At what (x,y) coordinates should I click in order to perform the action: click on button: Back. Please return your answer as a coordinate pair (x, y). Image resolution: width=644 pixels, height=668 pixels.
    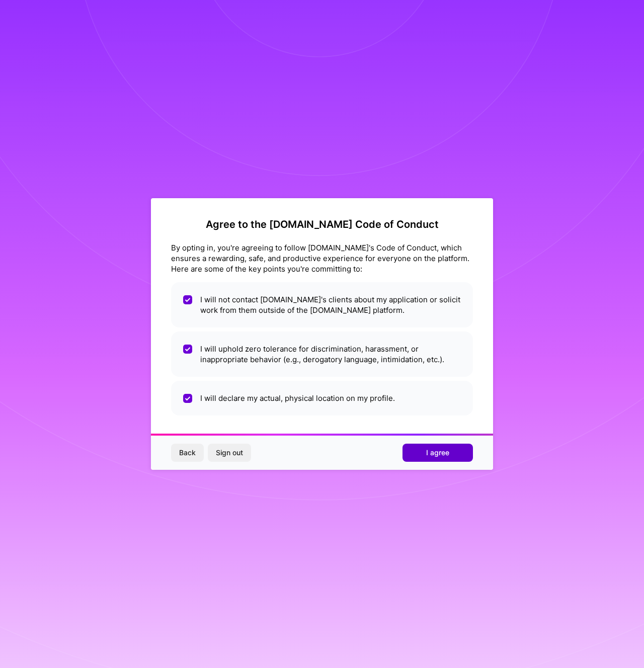
    Looking at the image, I should click on (187, 453).